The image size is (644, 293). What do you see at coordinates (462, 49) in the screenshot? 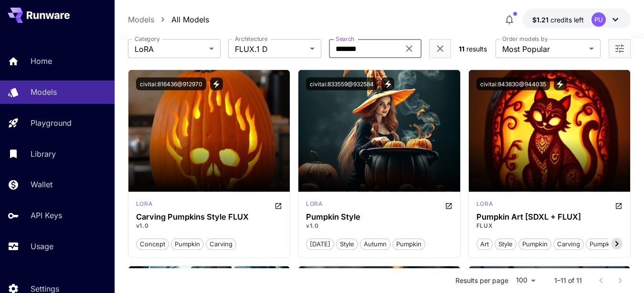
I see `span: 11` at bounding box center [462, 49].